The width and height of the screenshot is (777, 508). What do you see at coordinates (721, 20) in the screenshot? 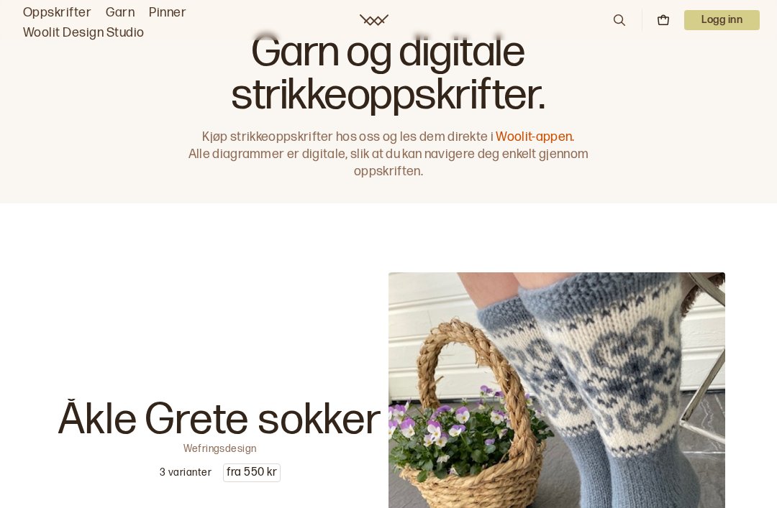
I see `button: User dropdown` at bounding box center [721, 20].